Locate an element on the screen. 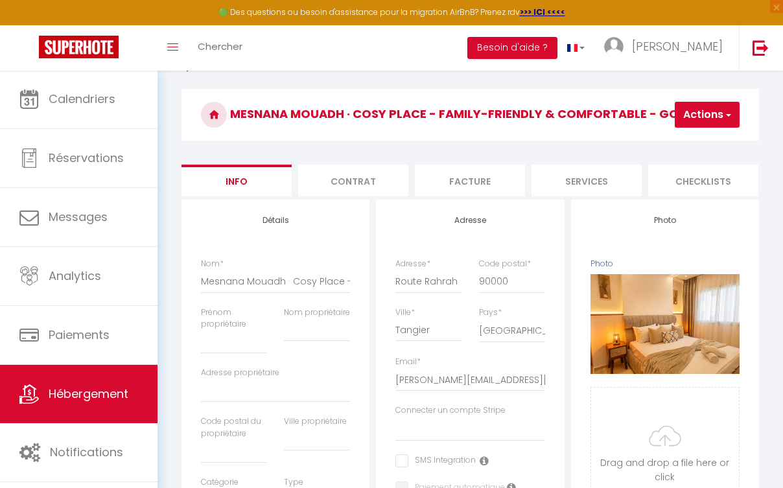 This screenshot has width=783, height=488. a: >>> ICI <<<< is located at coordinates (543, 12).